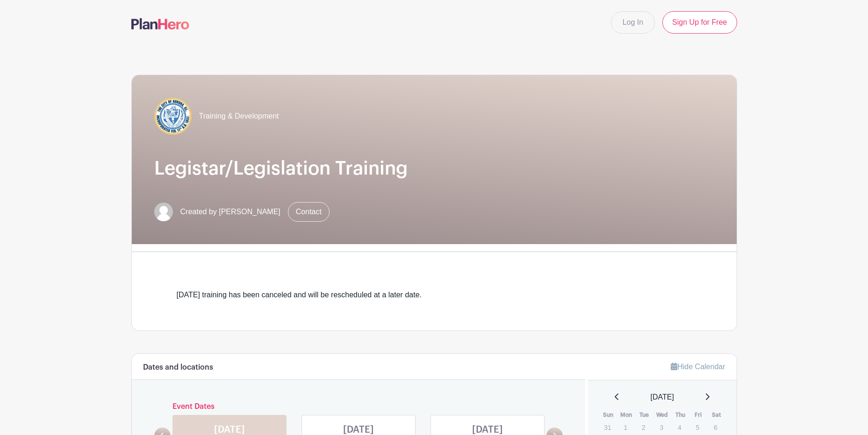 This screenshot has height=435, width=868. Describe the element at coordinates (626, 415) in the screenshot. I see `th: Mon` at that location.